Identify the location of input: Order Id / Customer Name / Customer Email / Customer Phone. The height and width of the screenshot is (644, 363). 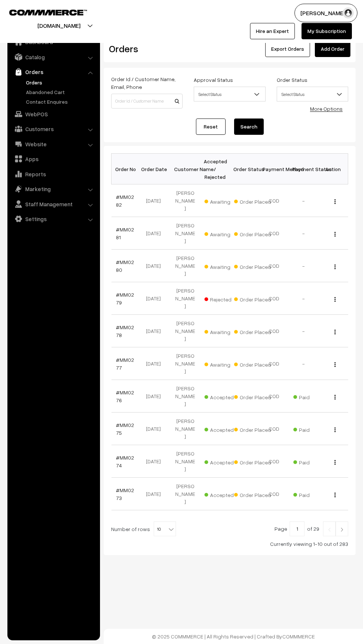
(147, 101).